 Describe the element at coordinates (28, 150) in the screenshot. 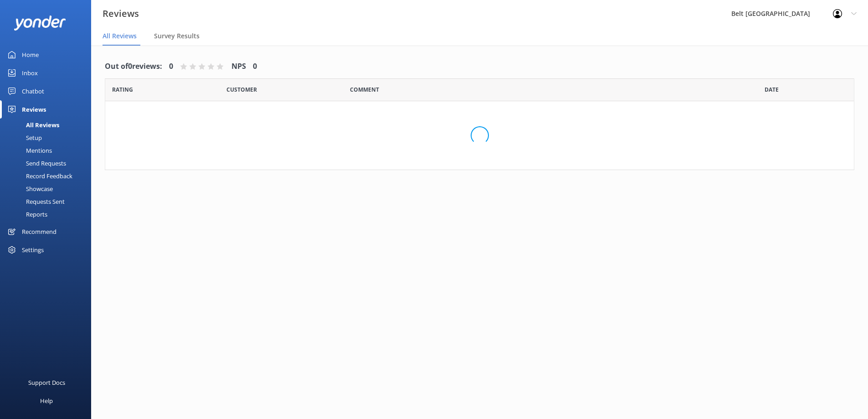

I see `div: Mentions` at that location.